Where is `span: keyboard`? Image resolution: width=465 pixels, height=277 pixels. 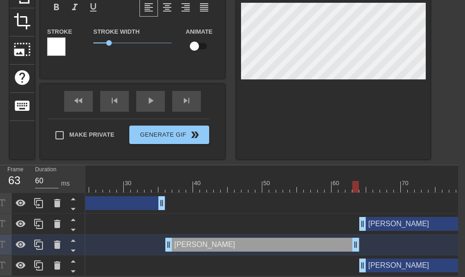
span: keyboard is located at coordinates (22, 106).